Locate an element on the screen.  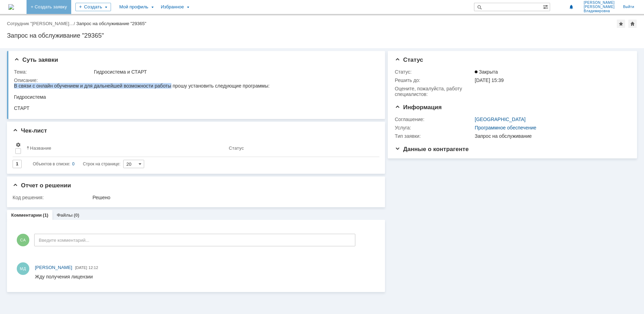
div: (1) is located at coordinates (46, 215).